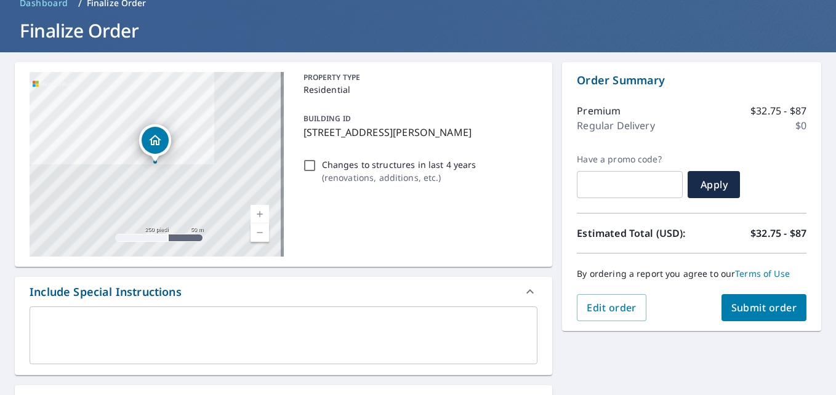  Describe the element at coordinates (616, 126) in the screenshot. I see `p: Regular Delivery` at that location.